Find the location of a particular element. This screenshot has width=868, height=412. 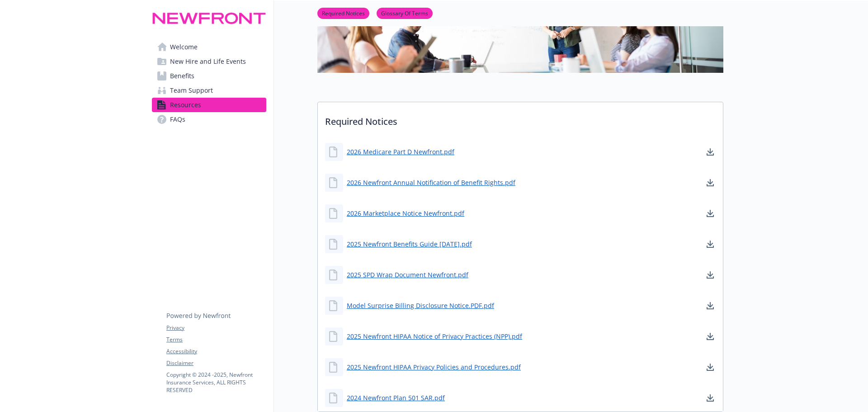

a: 2025 SPD Wrap Document Newfront.pdf is located at coordinates (407, 275).